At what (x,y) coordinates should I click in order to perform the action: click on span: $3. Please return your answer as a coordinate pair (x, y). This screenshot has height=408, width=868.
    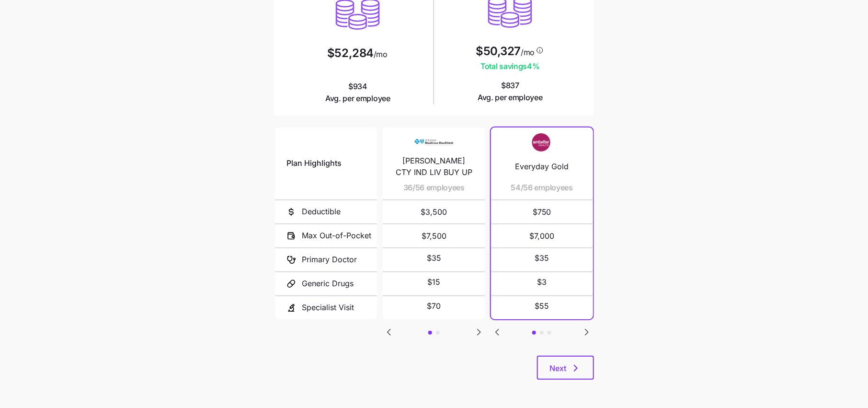
    Looking at the image, I should click on (542, 282).